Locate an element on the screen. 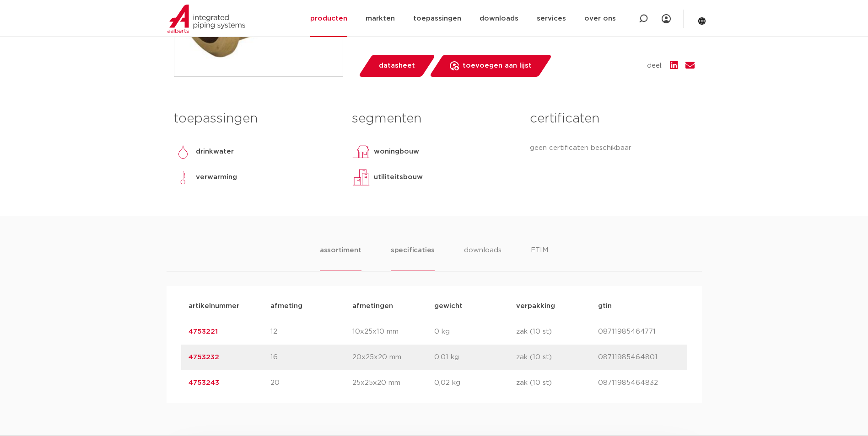 The height and width of the screenshot is (436, 868). p: 0,01 kg is located at coordinates (475, 358).